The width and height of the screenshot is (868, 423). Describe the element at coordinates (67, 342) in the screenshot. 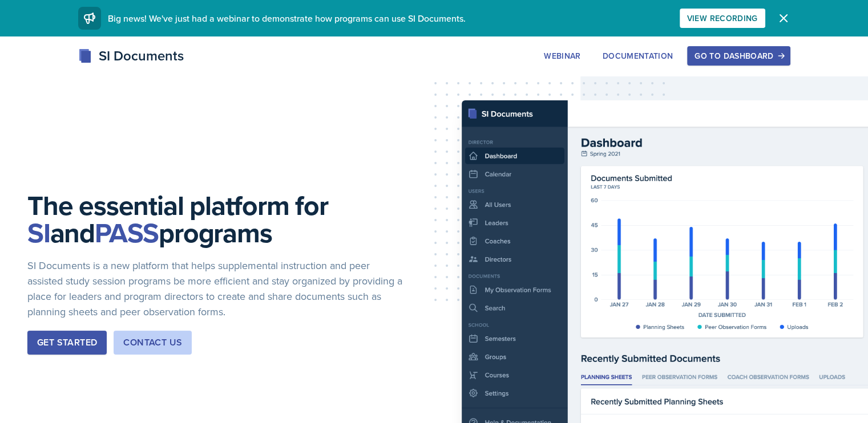

I see `div: Get Started` at that location.